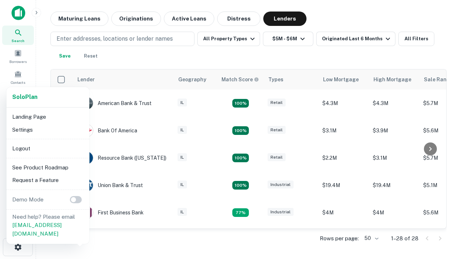 The height and width of the screenshot is (259, 461). I want to click on div: Chat Widget, so click(443, 196).